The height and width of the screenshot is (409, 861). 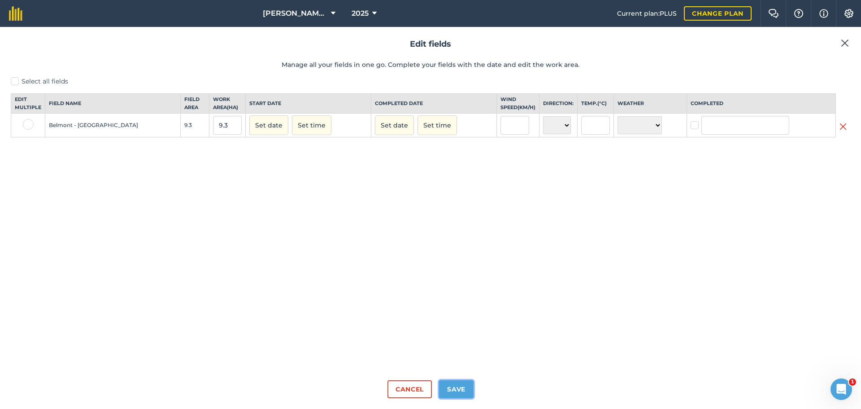 I want to click on p: Manage all your fields in one go. Complete your fields with the date and edit the work area., so click(x=430, y=65).